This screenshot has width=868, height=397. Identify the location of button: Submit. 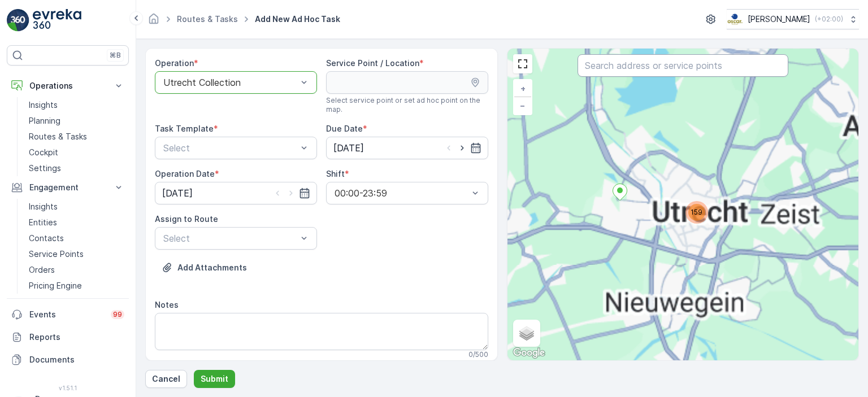
(214, 379).